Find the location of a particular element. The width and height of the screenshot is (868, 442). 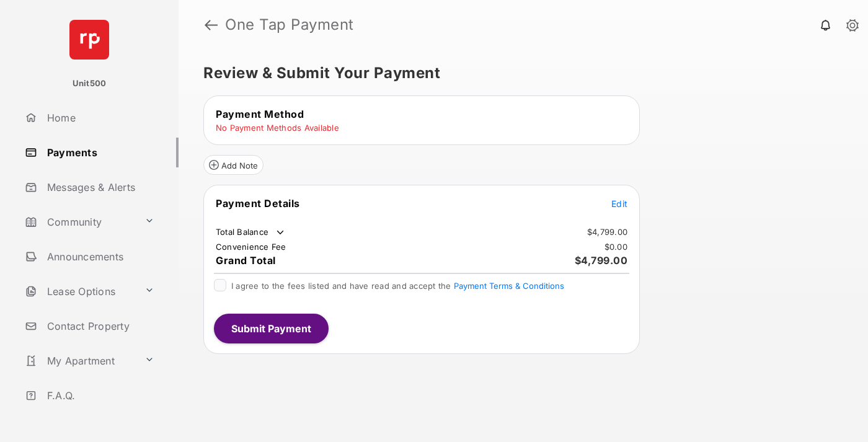

span: $4,799.00 is located at coordinates (601, 260).